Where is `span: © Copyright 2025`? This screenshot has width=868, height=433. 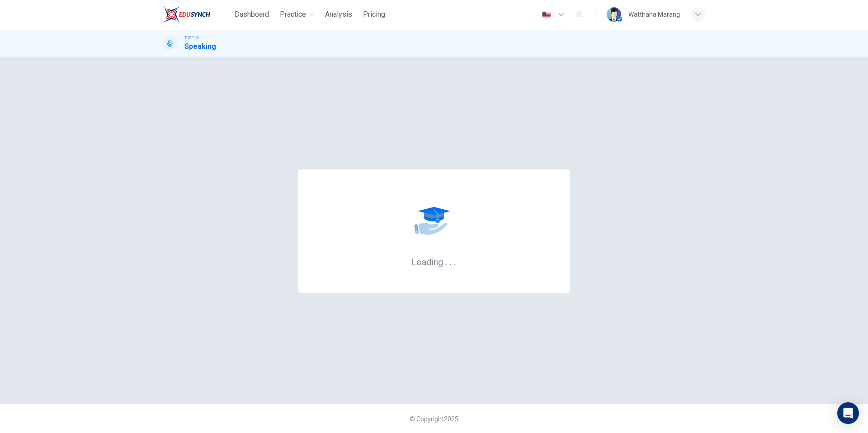
span: © Copyright 2025 is located at coordinates (434, 419).